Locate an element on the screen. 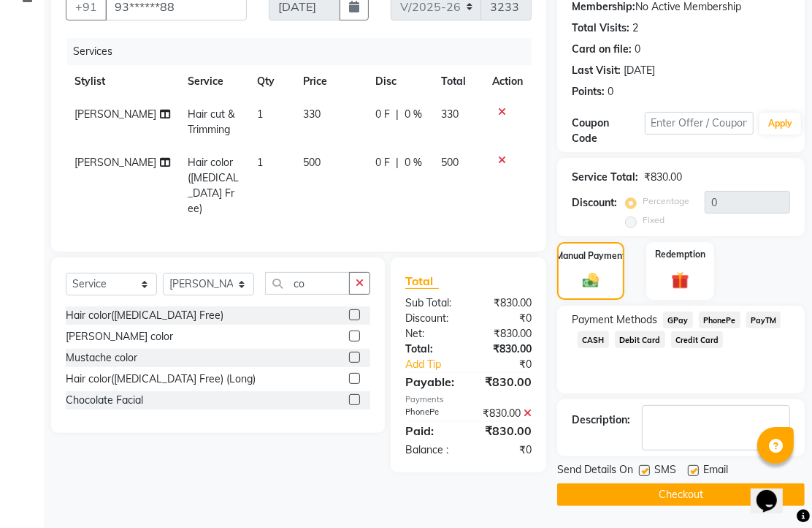 This screenshot has width=812, height=528. span: Payment Methods is located at coordinates (614, 320).